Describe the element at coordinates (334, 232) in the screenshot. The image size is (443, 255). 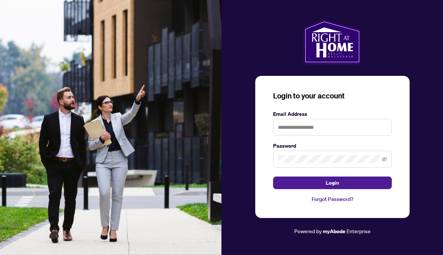
I see `a: myAbode` at that location.